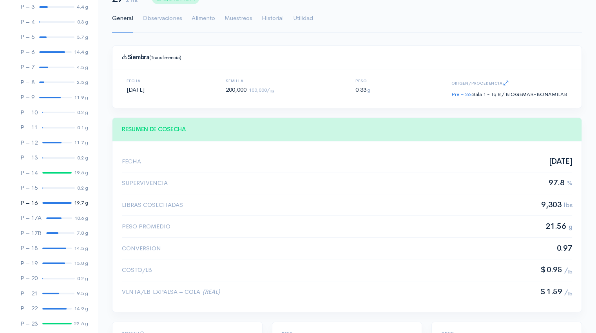 This screenshot has height=333, width=596. What do you see at coordinates (136, 81) in the screenshot?
I see `h6: Fecha` at bounding box center [136, 81].